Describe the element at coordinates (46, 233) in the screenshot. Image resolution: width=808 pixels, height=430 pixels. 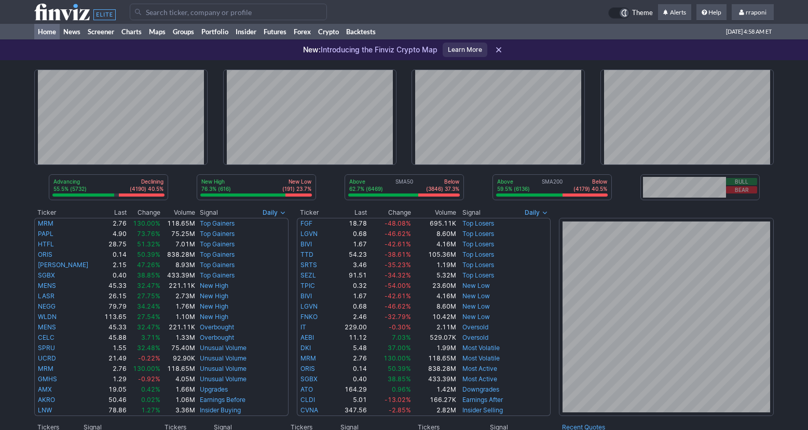
I see `a: PAPL` at that location.